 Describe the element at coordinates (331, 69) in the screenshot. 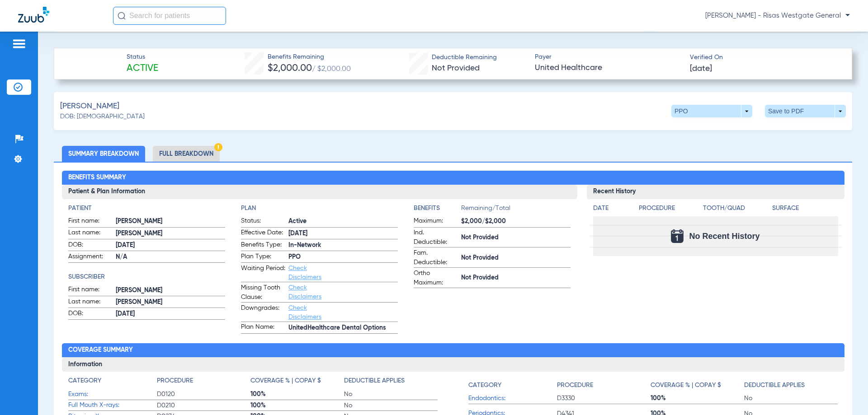

I see `span: / $2,000.00` at that location.